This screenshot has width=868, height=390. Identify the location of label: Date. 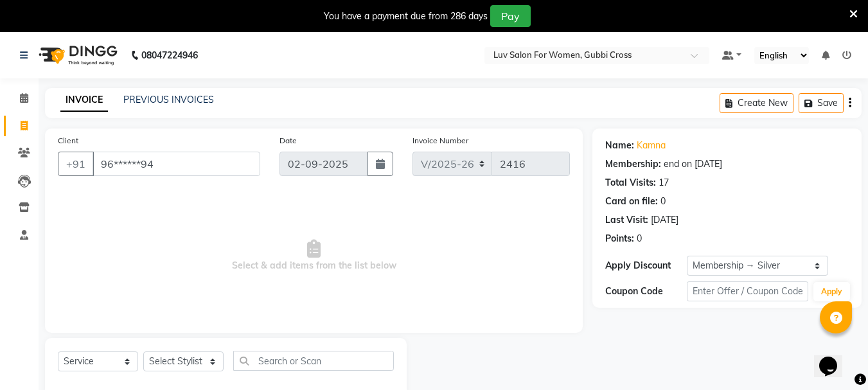
(288, 141).